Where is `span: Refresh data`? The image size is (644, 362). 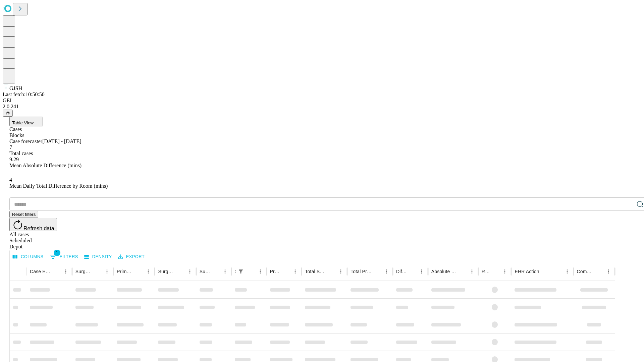
span: Refresh data is located at coordinates (39, 228).